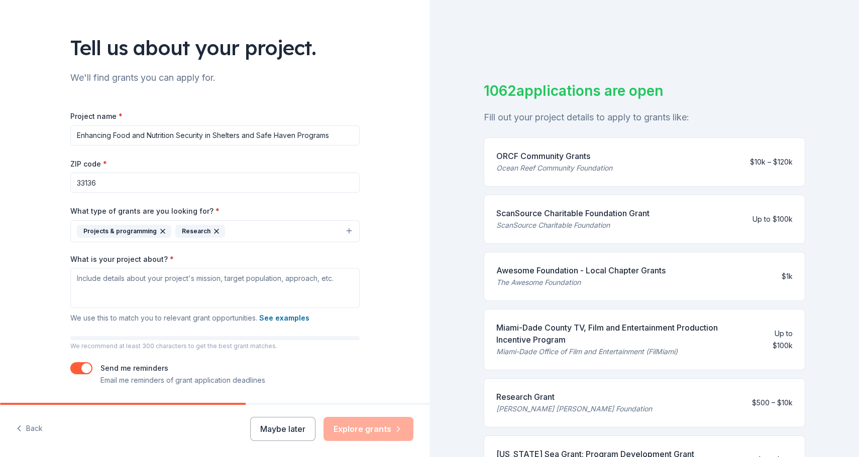 The image size is (859, 457). Describe the element at coordinates (134, 368) in the screenshot. I see `label: Send me reminders` at that location.